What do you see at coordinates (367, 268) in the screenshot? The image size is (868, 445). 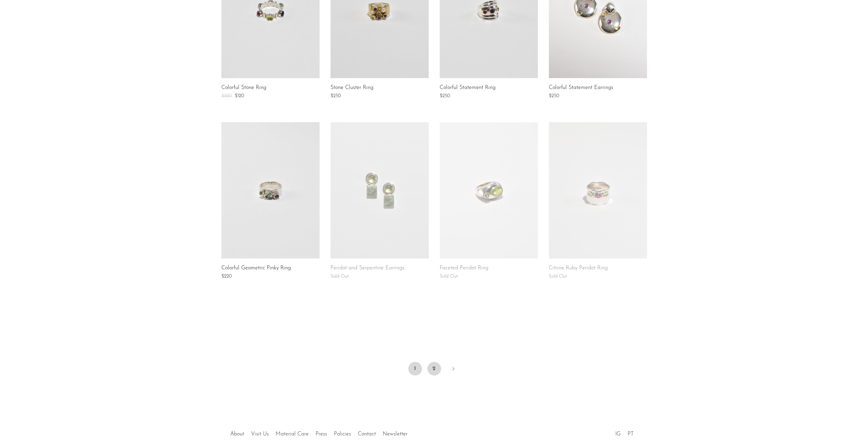 I see `a: Peridot and Serpentine Earrings` at bounding box center [367, 268].